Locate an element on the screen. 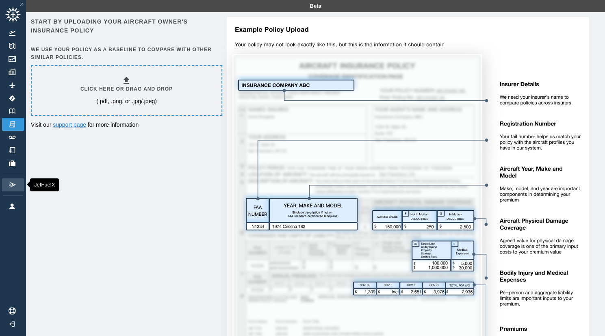  p: (.pdf, .png, or .jpg/.jpeg) is located at coordinates (126, 101).